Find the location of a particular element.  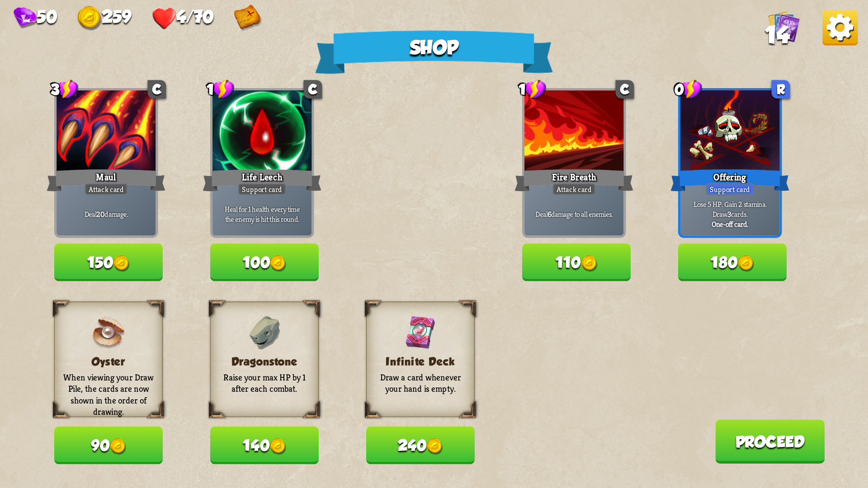

img: Oyster.png is located at coordinates (109, 332).